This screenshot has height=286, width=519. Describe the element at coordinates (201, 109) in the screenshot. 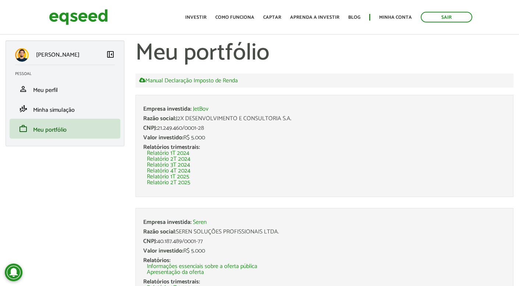

I see `a: JetBov` at that location.